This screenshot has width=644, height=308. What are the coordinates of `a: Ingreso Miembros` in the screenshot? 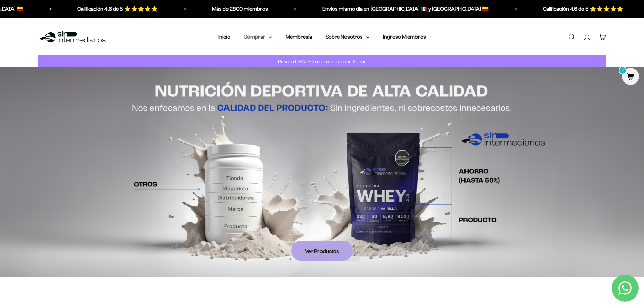 It's located at (404, 37).